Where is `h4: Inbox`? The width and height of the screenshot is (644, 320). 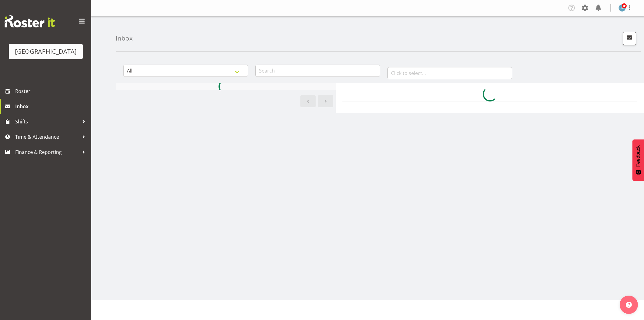 h4: Inbox is located at coordinates (124, 38).